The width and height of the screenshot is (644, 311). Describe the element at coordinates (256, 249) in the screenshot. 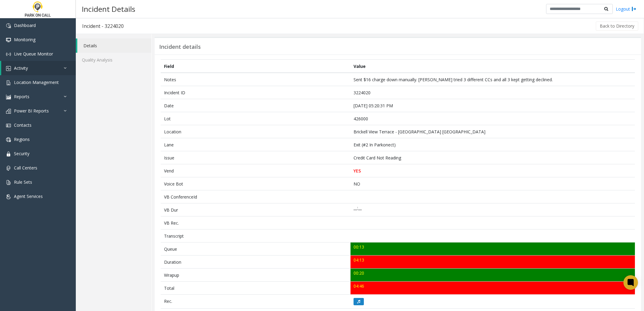

I see `td: Queue` at that location.